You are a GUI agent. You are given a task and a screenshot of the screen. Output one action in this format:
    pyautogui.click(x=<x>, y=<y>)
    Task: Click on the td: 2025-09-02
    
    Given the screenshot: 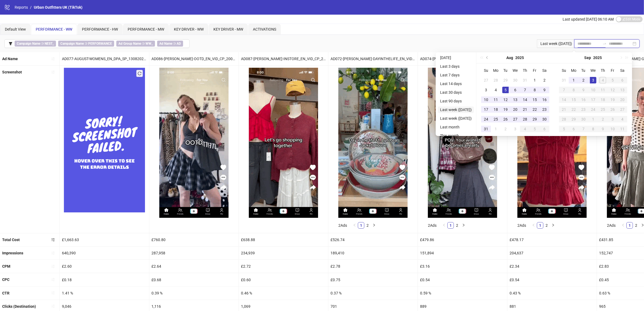 What is the action you would take?
    pyautogui.click(x=506, y=129)
    